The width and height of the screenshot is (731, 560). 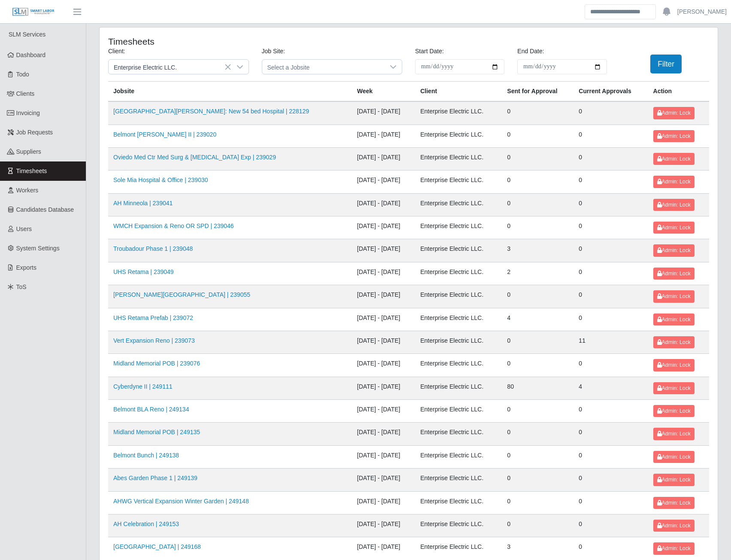 What do you see at coordinates (156, 432) in the screenshot?
I see `a: Midland Memorial POB | 249135` at bounding box center [156, 432].